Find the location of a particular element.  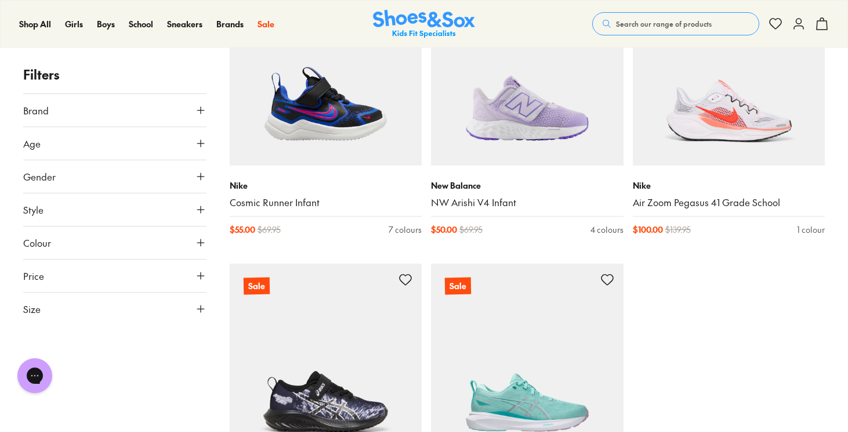

button: Open gorgias live chat is located at coordinates (23, 21).